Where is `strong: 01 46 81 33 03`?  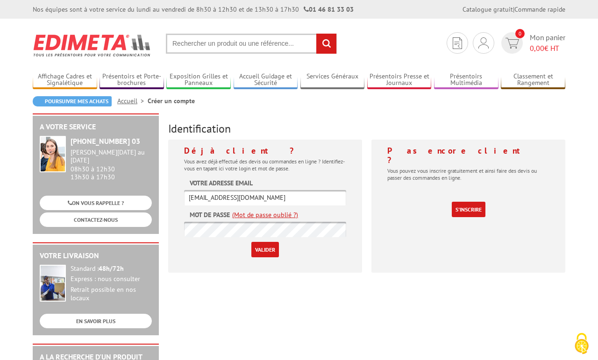 strong: 01 46 81 33 03 is located at coordinates (328, 9).